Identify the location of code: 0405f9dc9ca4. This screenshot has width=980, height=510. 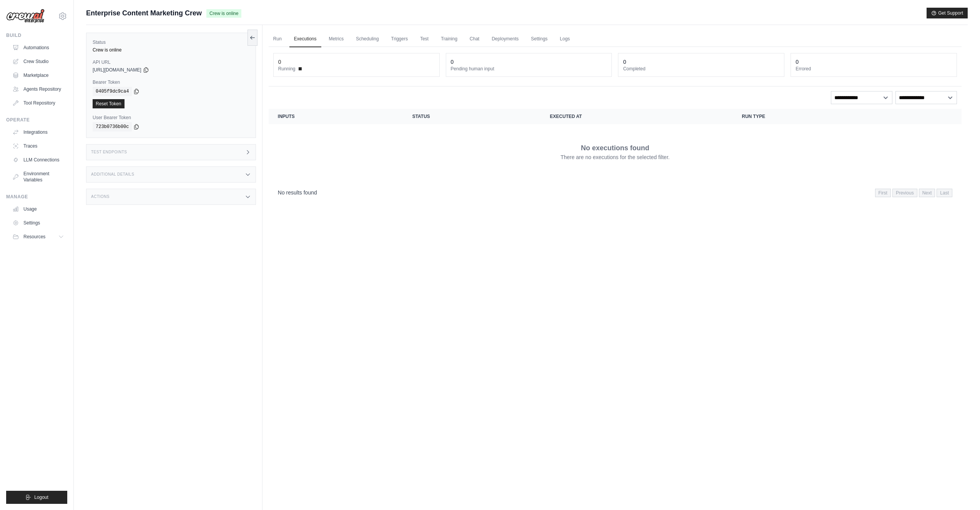
(112, 91).